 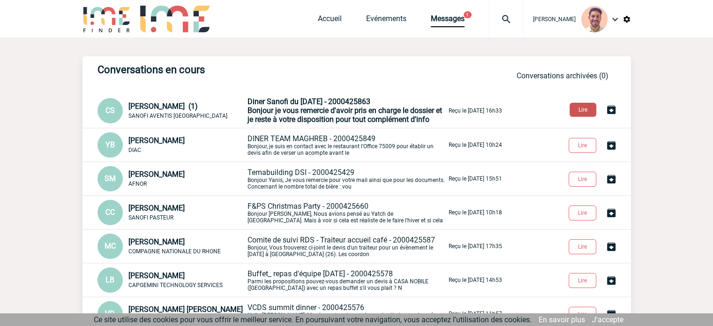 What do you see at coordinates (137, 184) in the screenshot?
I see `span: AFNOR` at bounding box center [137, 184].